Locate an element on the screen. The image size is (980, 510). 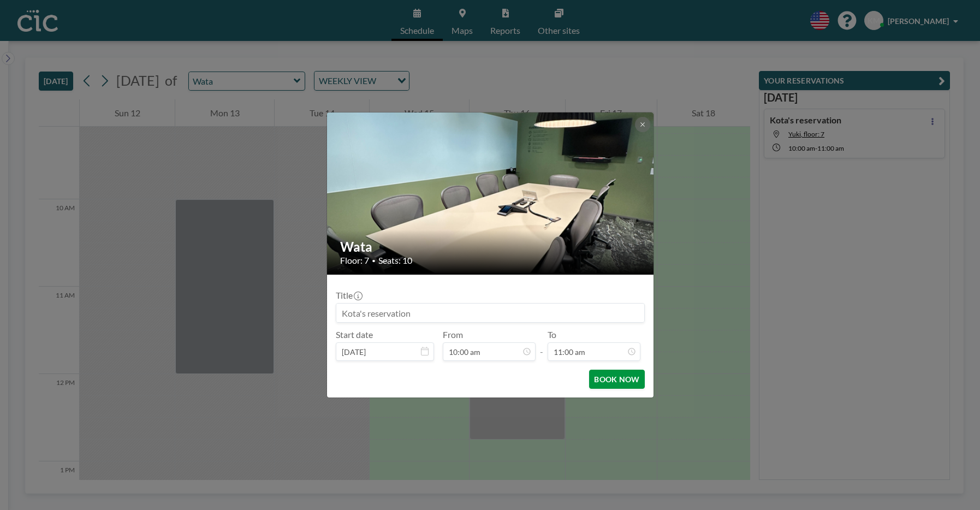
h2: Wata is located at coordinates (491, 247).